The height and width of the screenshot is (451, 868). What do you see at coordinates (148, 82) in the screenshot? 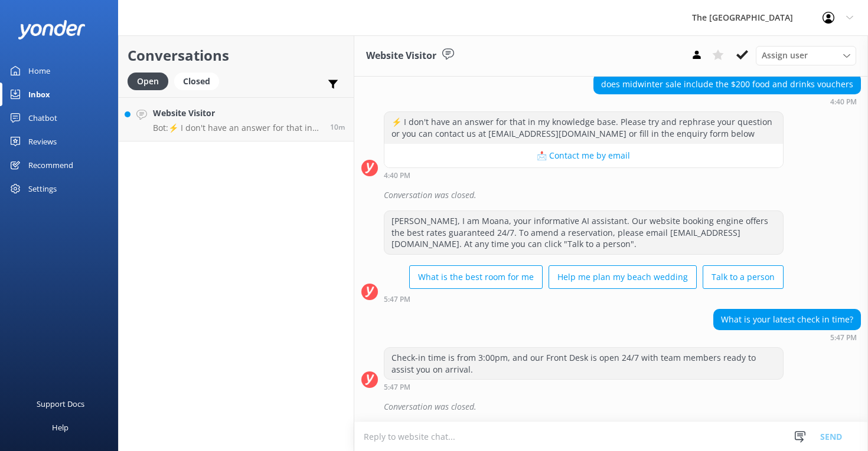
I see `div: Open` at bounding box center [148, 82].